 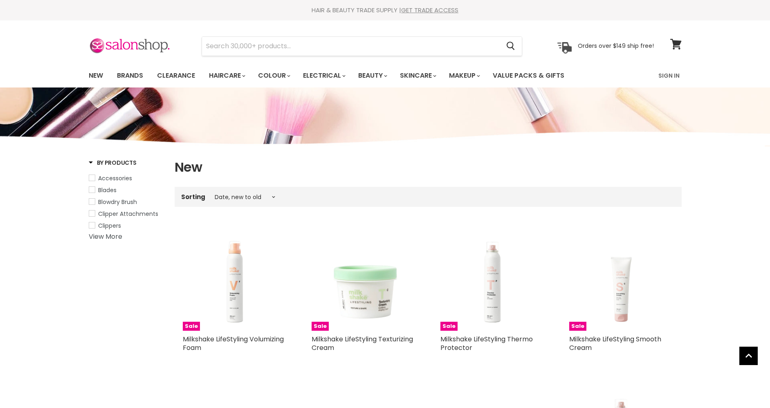 What do you see at coordinates (96, 76) in the screenshot?
I see `a: New` at bounding box center [96, 76].